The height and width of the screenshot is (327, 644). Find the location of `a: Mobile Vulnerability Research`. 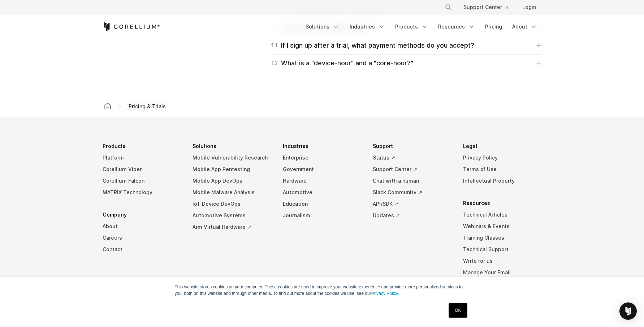

a: Mobile Vulnerability Research is located at coordinates (232, 157).